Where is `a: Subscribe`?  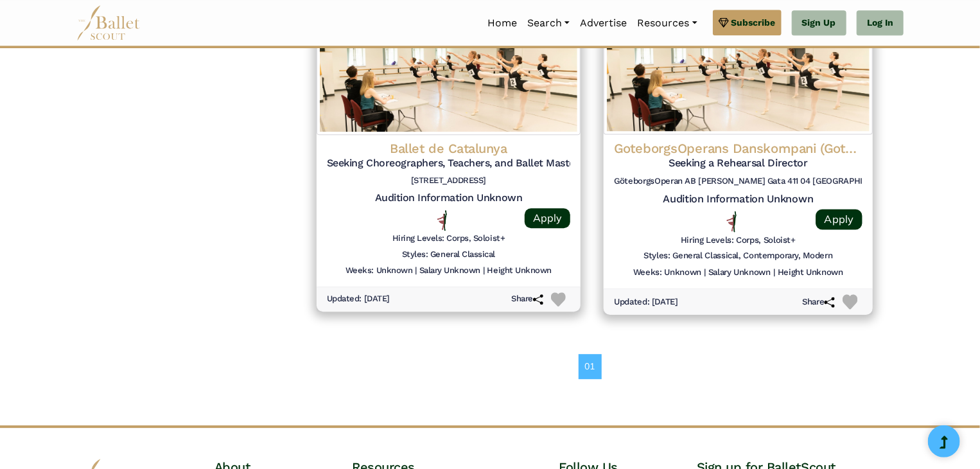 a: Subscribe is located at coordinates (747, 23).